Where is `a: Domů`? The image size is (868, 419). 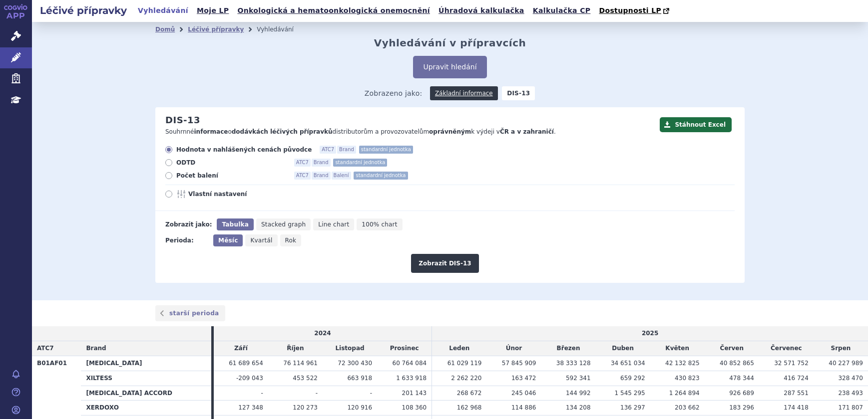
a: Domů is located at coordinates (165, 29).